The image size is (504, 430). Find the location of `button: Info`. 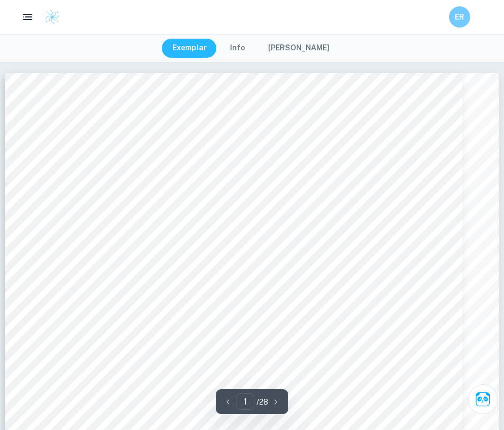

button: Info is located at coordinates (238, 48).